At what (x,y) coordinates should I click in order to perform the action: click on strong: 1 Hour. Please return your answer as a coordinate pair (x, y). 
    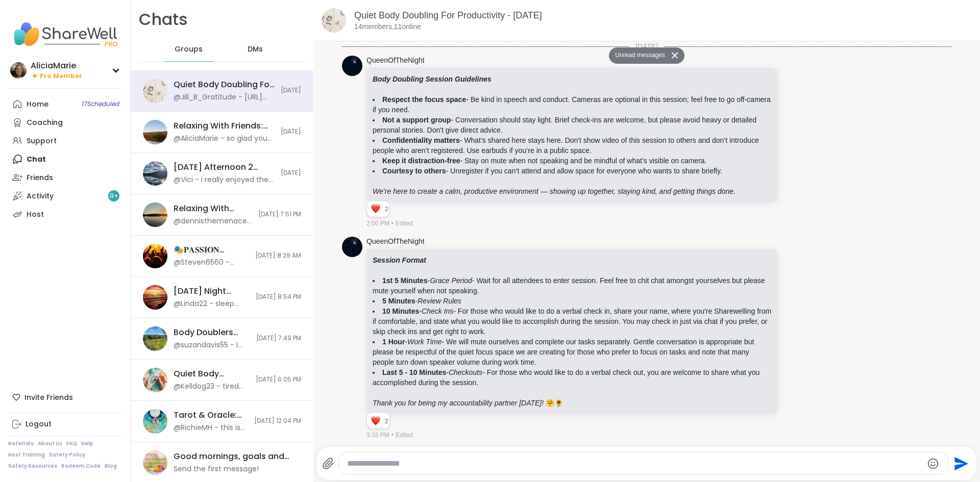
    Looking at the image, I should click on (394, 342).